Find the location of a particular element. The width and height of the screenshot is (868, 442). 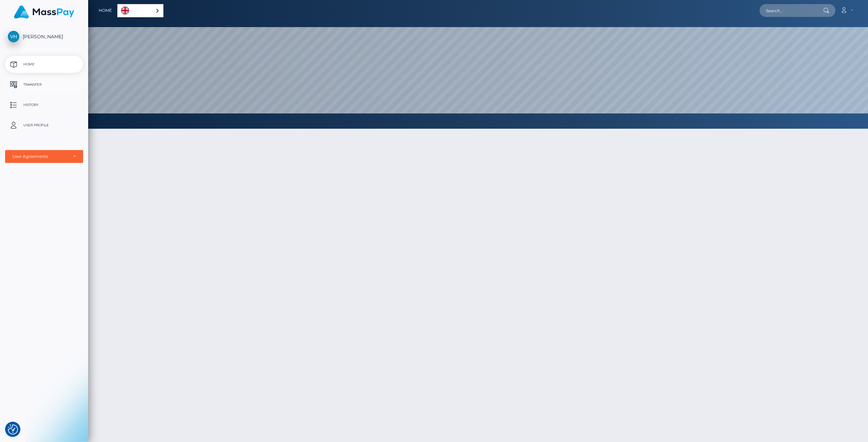

p: Transfer is located at coordinates (44, 85).